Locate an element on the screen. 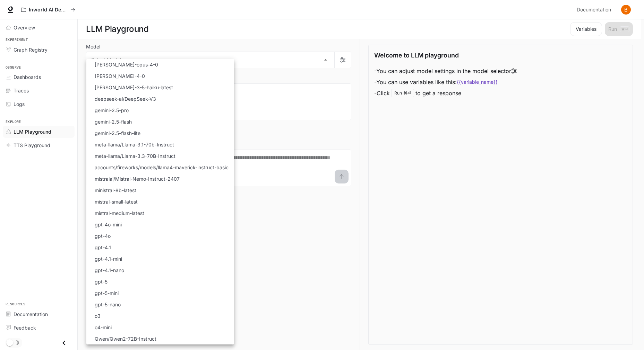 Image resolution: width=644 pixels, height=350 pixels. p: mistral-medium-latest is located at coordinates (119, 213).